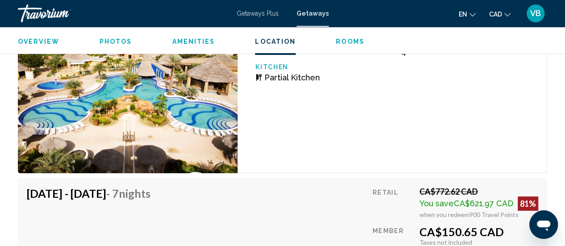  What do you see at coordinates (494, 215) in the screenshot?
I see `span: 900 Travel Points` at bounding box center [494, 215].